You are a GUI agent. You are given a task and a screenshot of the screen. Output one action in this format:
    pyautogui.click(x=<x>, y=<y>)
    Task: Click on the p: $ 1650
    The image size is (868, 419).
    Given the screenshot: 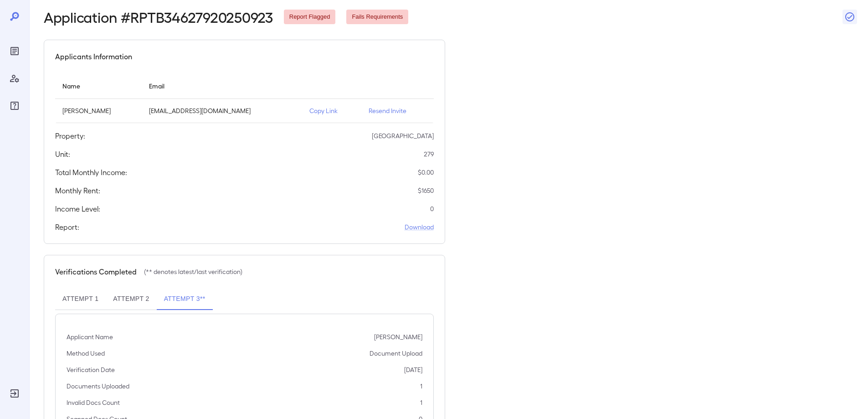 What is the action you would take?
    pyautogui.click(x=426, y=191)
    